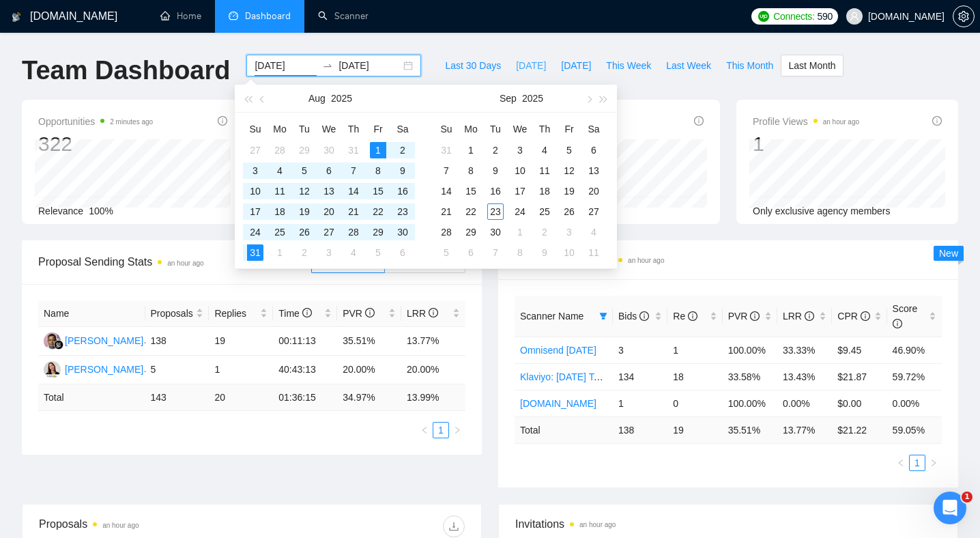 The width and height of the screenshot is (980, 538). I want to click on button: This Month, so click(749, 66).